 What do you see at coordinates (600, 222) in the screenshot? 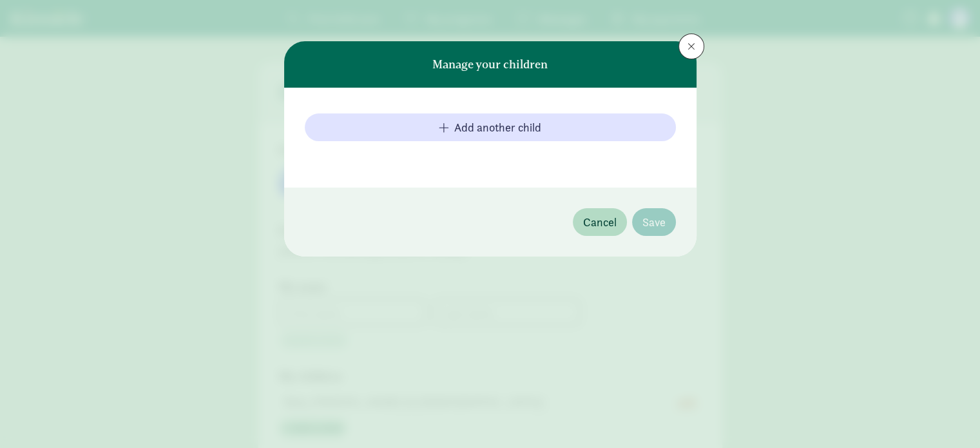
I see `span: Cancel` at bounding box center [600, 222].